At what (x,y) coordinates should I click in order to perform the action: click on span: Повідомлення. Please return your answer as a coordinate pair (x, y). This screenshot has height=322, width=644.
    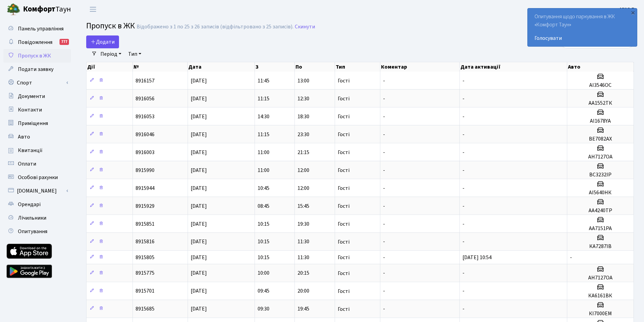
    Looking at the image, I should click on (35, 42).